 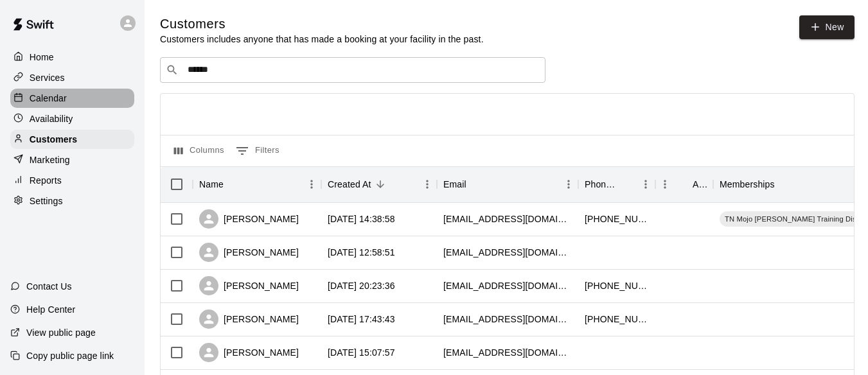 I want to click on p: Home, so click(x=41, y=57).